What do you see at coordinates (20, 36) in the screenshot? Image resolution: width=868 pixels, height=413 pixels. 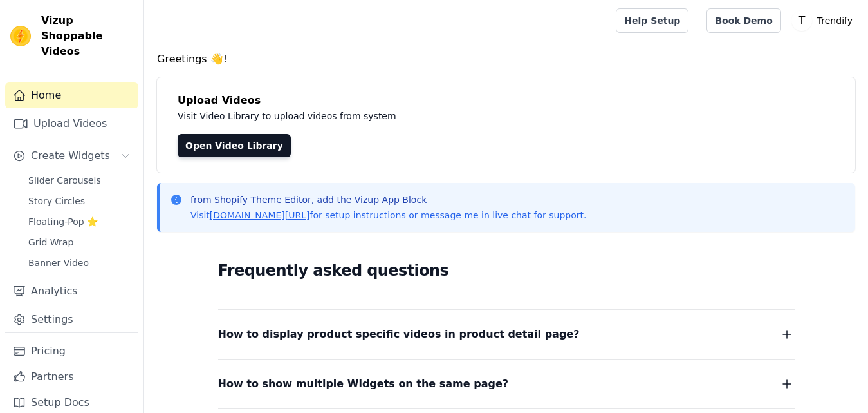 I see `img: Vizup` at bounding box center [20, 36].